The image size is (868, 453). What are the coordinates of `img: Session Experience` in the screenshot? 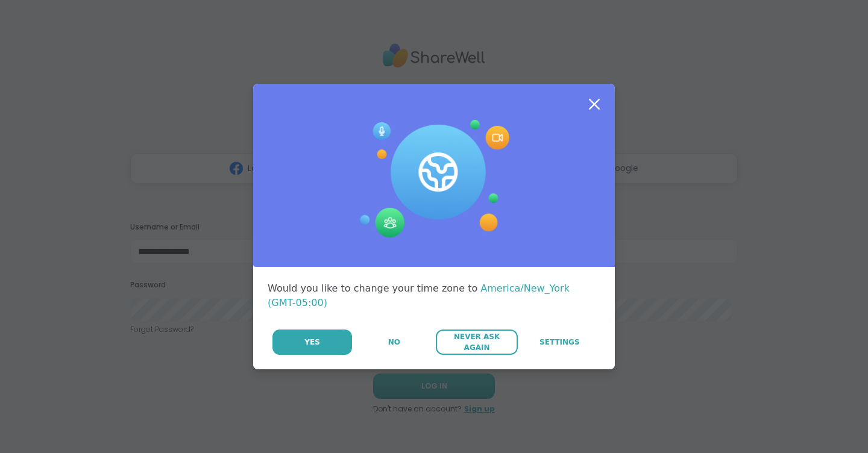 It's located at (434, 179).